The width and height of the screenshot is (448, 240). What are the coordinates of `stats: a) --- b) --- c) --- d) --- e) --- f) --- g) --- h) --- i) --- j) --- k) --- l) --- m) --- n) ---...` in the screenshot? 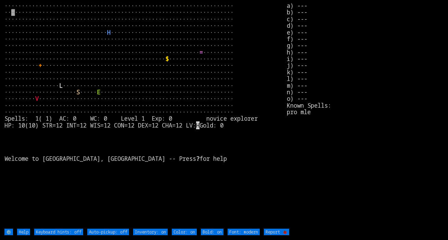 It's located at (365, 115).